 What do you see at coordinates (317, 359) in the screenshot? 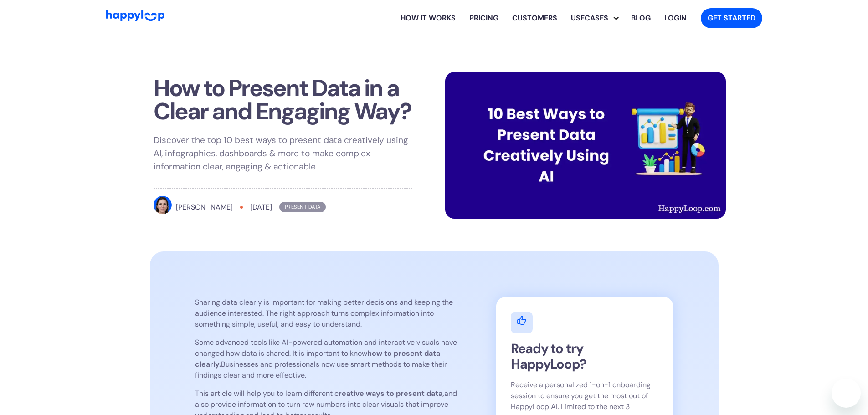
I see `strong: how to present data clearly.` at bounding box center [317, 359].